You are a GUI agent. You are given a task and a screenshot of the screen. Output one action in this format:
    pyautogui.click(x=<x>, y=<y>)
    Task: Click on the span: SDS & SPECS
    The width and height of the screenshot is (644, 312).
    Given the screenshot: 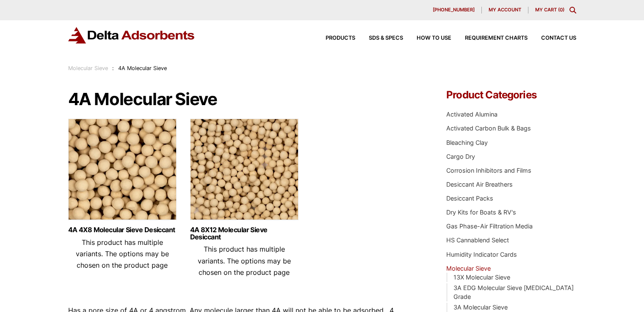 What is the action you would take?
    pyautogui.click(x=386, y=38)
    